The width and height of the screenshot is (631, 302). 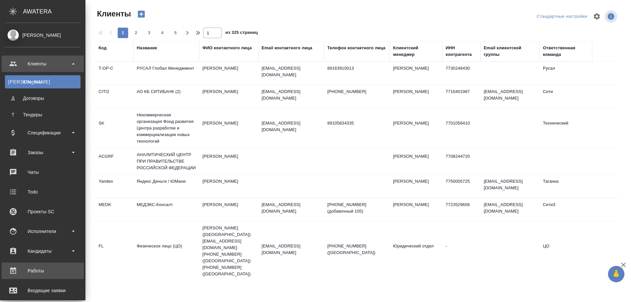 What do you see at coordinates (462, 186) in the screenshot?
I see `td: 7750005725` at bounding box center [462, 186].